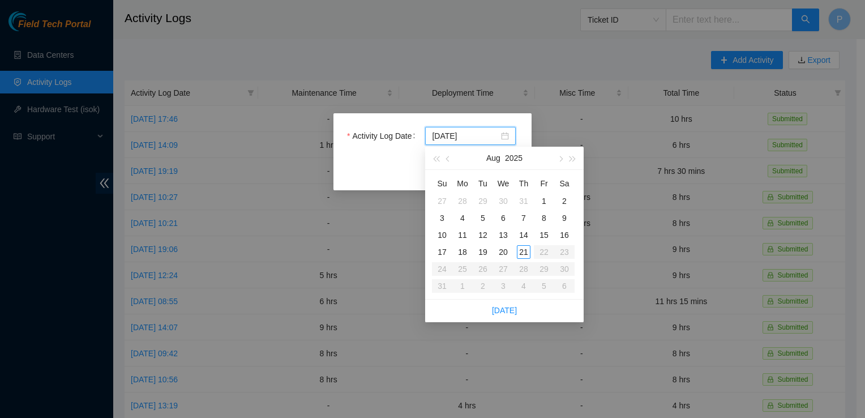 The image size is (865, 418). What do you see at coordinates (483, 252) in the screenshot?
I see `div: 19` at bounding box center [483, 252].